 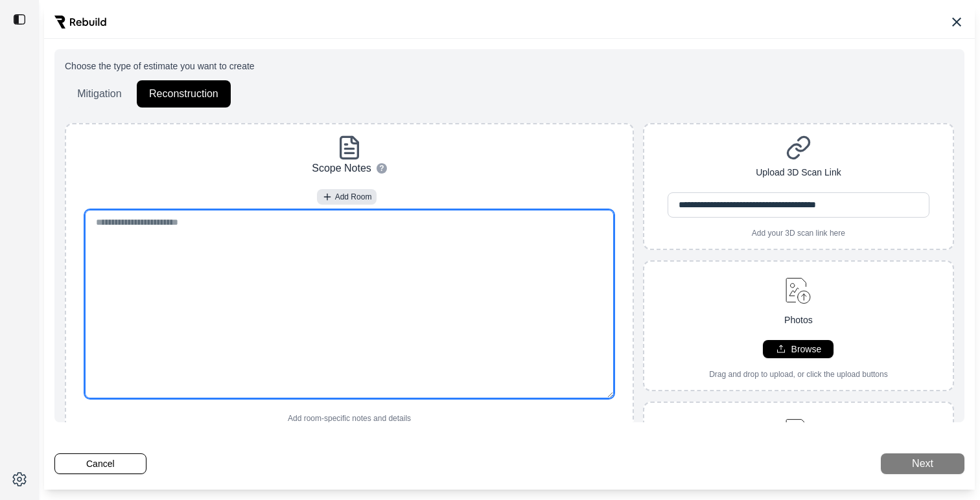 I want to click on img: Rebuild, so click(x=80, y=22).